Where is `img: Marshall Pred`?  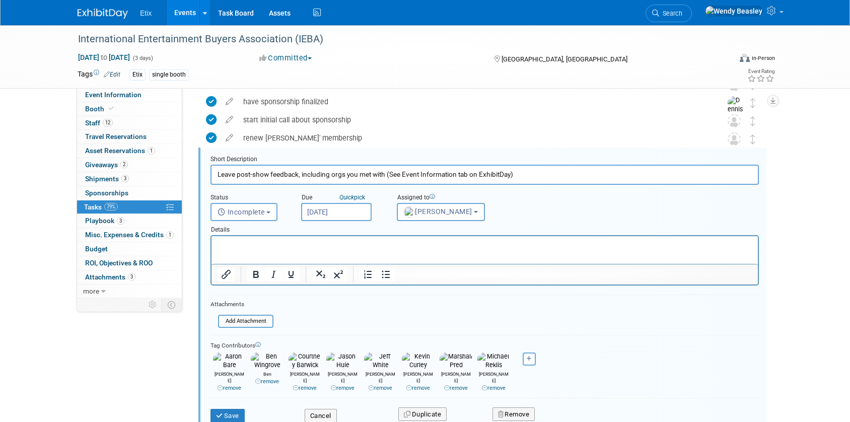
img: Marshall Pred is located at coordinates (456, 361).